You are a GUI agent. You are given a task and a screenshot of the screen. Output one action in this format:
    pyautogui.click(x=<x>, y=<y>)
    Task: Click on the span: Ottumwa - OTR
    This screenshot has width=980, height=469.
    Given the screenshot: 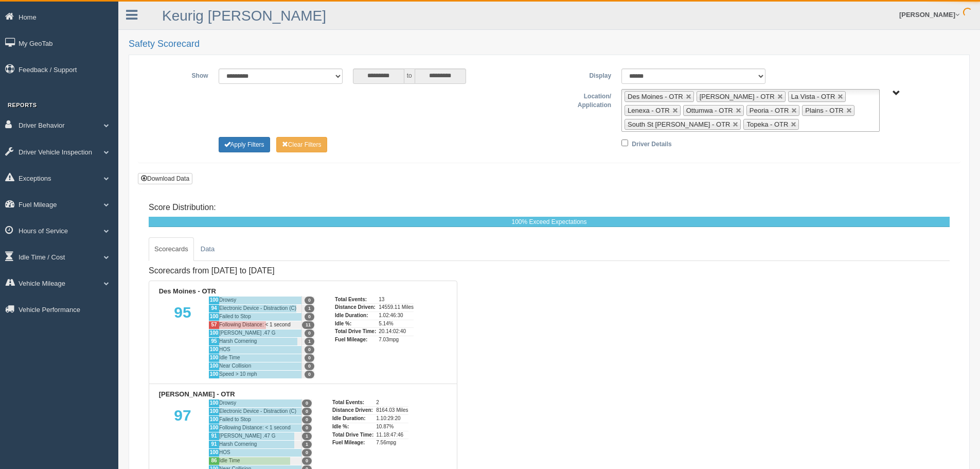 What is the action you would take?
    pyautogui.click(x=710, y=110)
    